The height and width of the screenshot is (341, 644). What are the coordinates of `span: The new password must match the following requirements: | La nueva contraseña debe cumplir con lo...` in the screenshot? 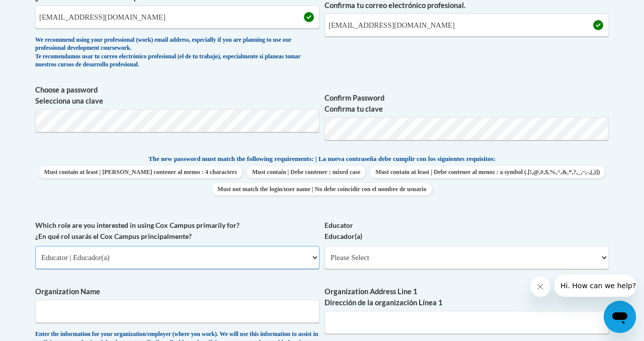 It's located at (322, 159).